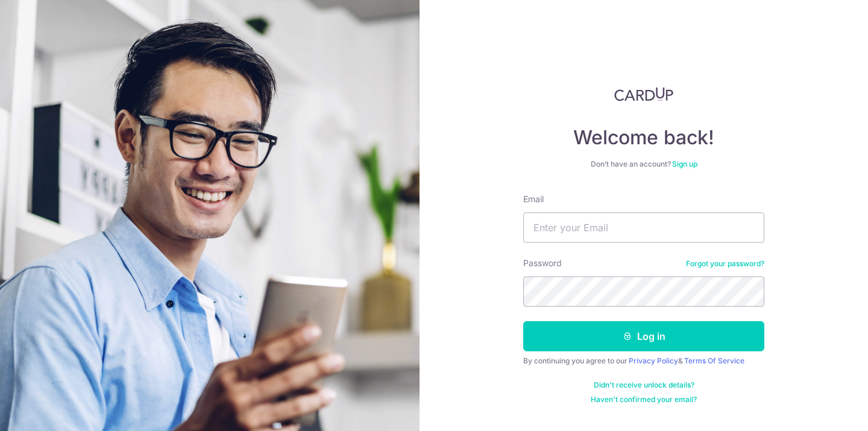 The image size is (868, 431). Describe the element at coordinates (644, 137) in the screenshot. I see `h4: Welcome back!` at that location.